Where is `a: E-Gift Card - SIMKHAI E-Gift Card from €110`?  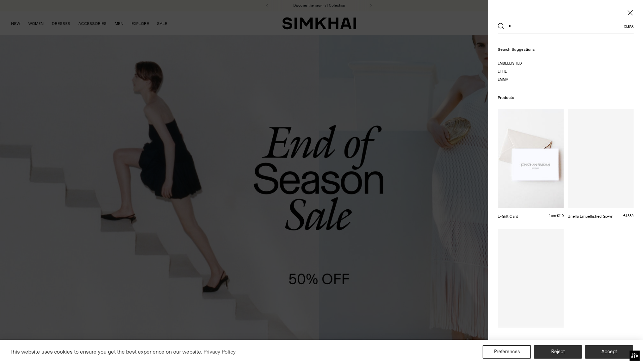 a: E-Gift Card - SIMKHAI E-Gift Card from €110 is located at coordinates (531, 164).